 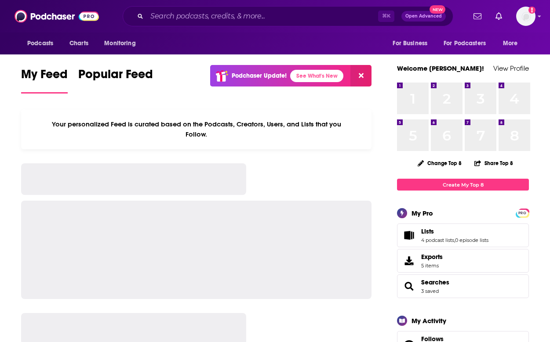 What do you see at coordinates (44, 77) in the screenshot?
I see `span: My Feed` at bounding box center [44, 77].